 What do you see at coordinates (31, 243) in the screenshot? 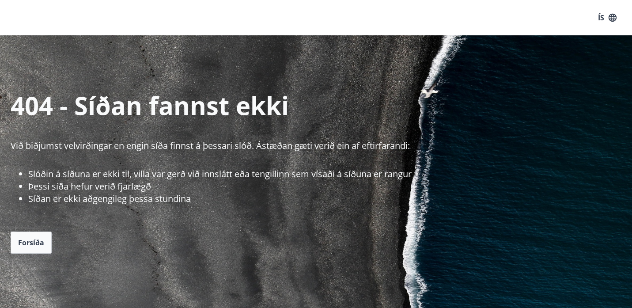
I see `button: Forsíða` at bounding box center [31, 243].